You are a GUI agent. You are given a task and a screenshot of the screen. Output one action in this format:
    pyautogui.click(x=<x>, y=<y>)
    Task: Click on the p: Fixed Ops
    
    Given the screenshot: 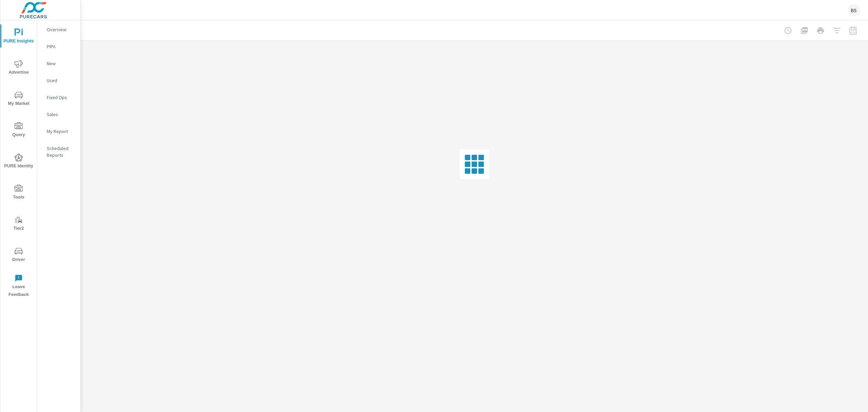 What is the action you would take?
    pyautogui.click(x=60, y=98)
    